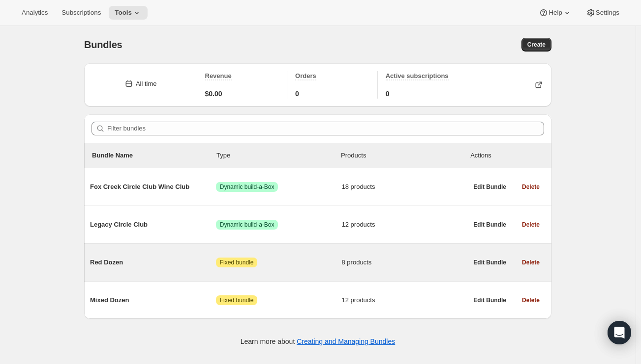 Image resolution: width=641 pixels, height=364 pixels. What do you see at coordinates (213, 93) in the screenshot?
I see `span: $0.00` at bounding box center [213, 93].